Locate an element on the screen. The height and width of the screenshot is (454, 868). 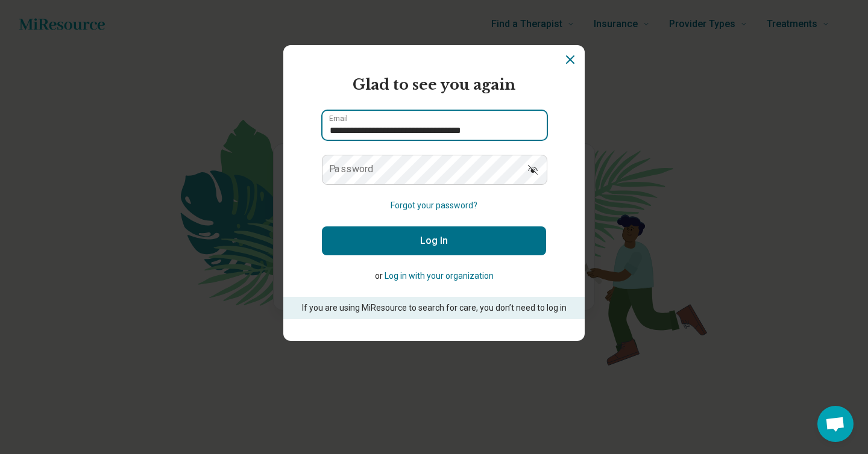
p: If you are using MiResource to search for care, you don’t need to log in is located at coordinates (434, 308).